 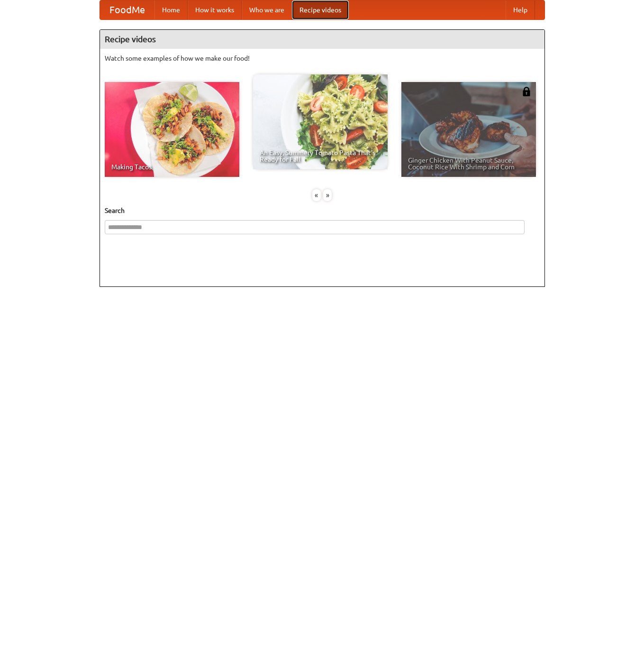 I want to click on a: Making Tacos, so click(x=172, y=129).